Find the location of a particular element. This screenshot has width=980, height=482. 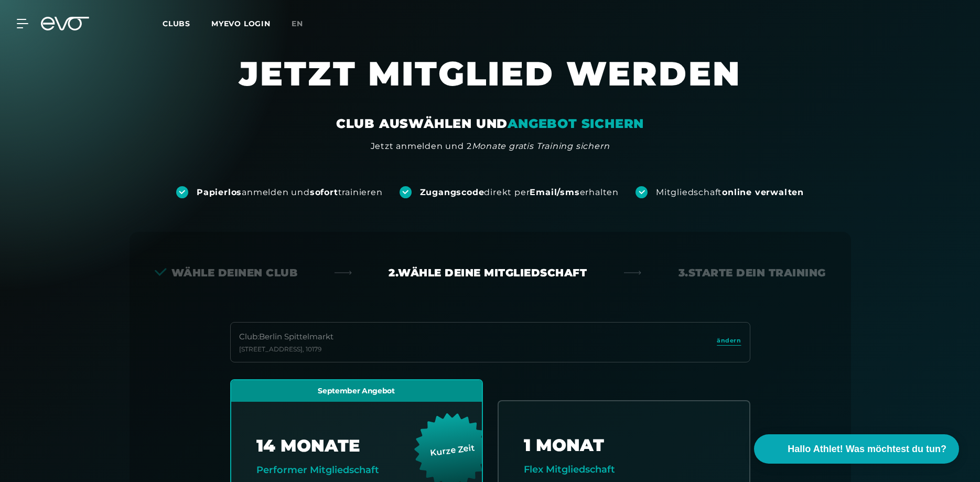

span: Clubs is located at coordinates (176, 23).